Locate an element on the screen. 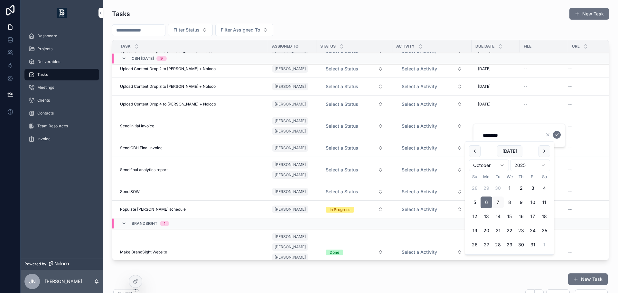 This screenshot has height=293, width=618. button: Thursday, October 9th, 2025 is located at coordinates (521, 203).